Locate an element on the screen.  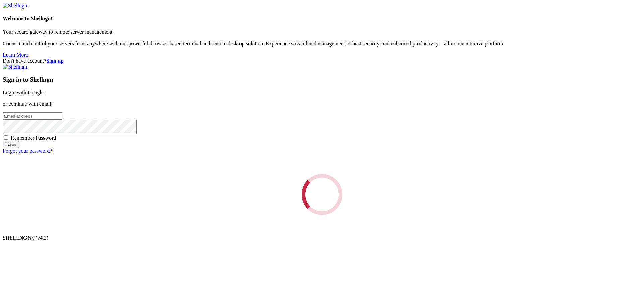
strong: Sign up is located at coordinates (55, 60).